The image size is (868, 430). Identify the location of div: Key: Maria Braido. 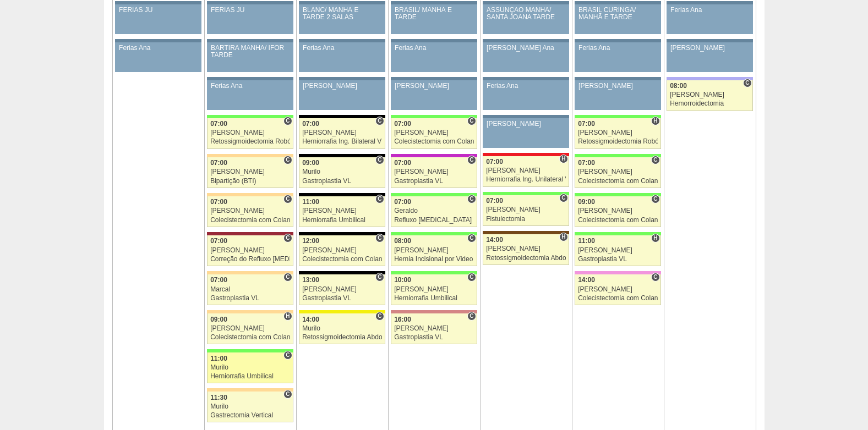
(434, 155).